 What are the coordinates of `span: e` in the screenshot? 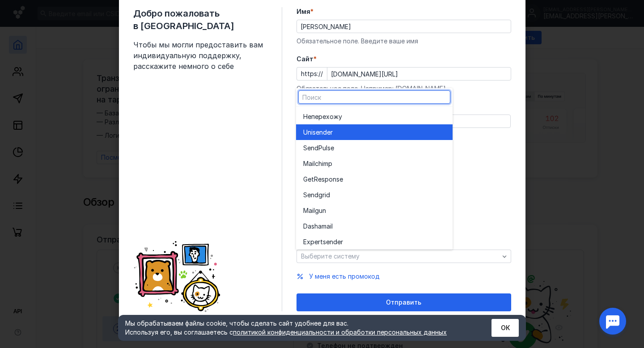 It's located at (333, 148).